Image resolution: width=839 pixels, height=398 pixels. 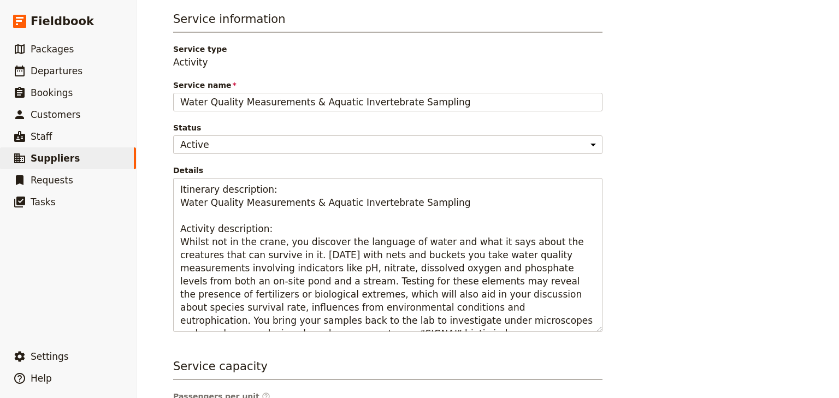 What do you see at coordinates (388, 22) in the screenshot?
I see `h3: Service information` at bounding box center [388, 22].